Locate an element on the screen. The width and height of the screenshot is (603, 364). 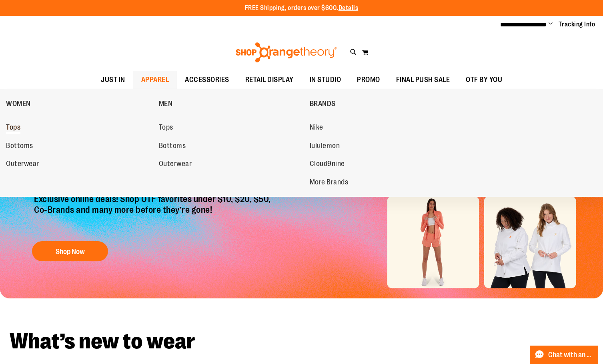
a: Outerwear is located at coordinates (79, 164).